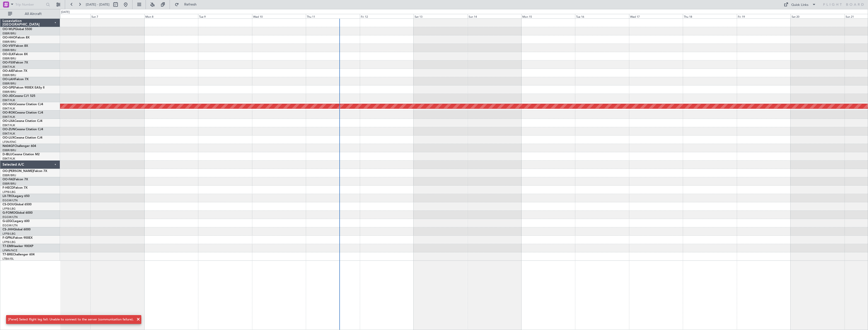 This screenshot has width=868, height=330. What do you see at coordinates (15, 71) in the screenshot?
I see `a: OO-AIEFalcon 7X` at bounding box center [15, 71].